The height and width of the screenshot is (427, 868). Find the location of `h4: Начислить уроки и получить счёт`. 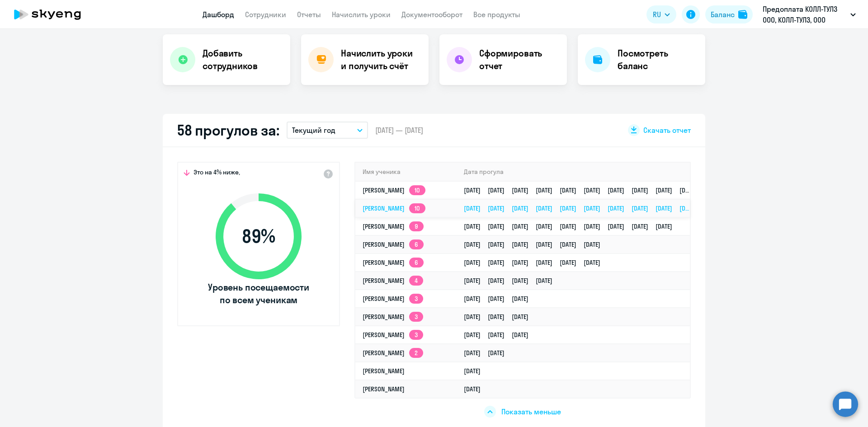

h4: Начислить уроки и получить счёт is located at coordinates (380, 60).